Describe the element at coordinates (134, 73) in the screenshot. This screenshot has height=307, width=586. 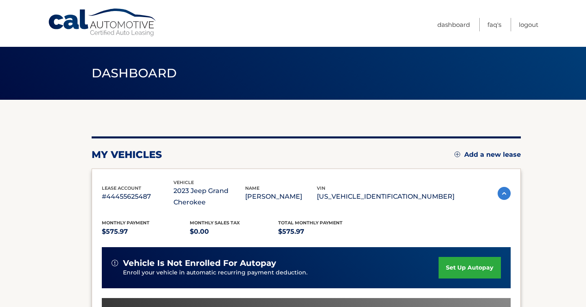
I see `span: Dashboard` at that location.